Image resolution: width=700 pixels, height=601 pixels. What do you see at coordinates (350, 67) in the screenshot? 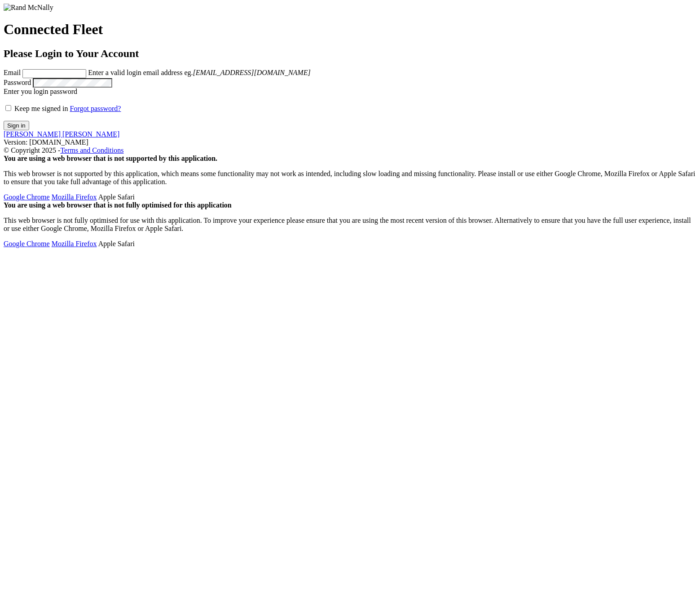
I see `form: main` at bounding box center [350, 67].